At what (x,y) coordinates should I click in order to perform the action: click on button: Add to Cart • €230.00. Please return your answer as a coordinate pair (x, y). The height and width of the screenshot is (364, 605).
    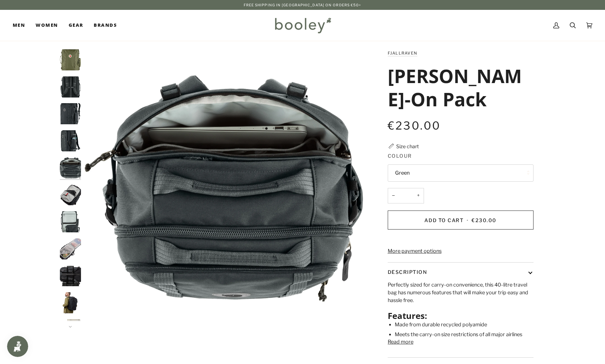
    Looking at the image, I should click on (460, 220).